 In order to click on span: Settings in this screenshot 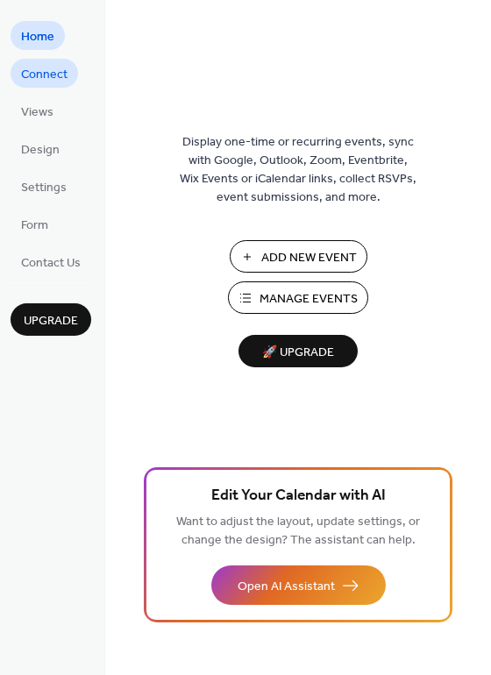, I will do `click(44, 188)`.